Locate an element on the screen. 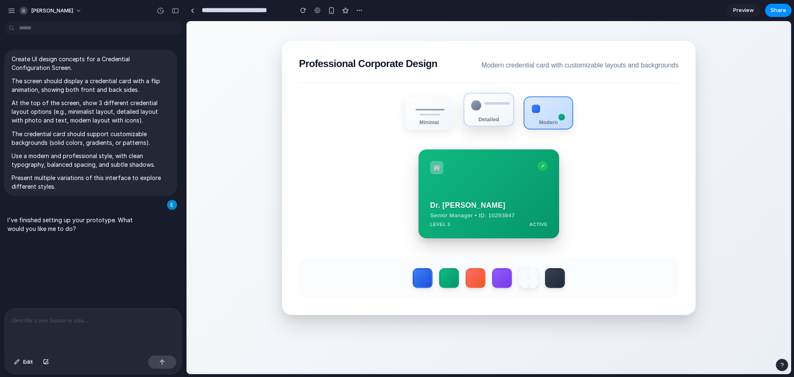 This screenshot has width=794, height=377. div: Modern is located at coordinates (362, 101).